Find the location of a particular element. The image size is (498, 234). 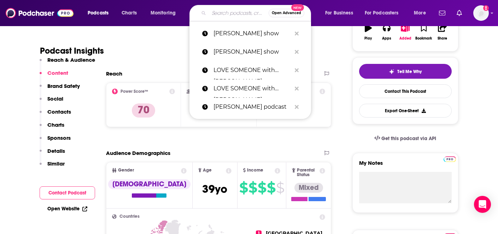

span: New is located at coordinates (298, 7).